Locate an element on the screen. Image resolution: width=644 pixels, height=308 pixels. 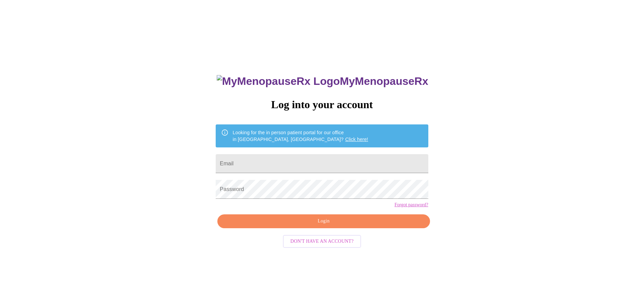
span: Don't have an account? is located at coordinates (322, 241).